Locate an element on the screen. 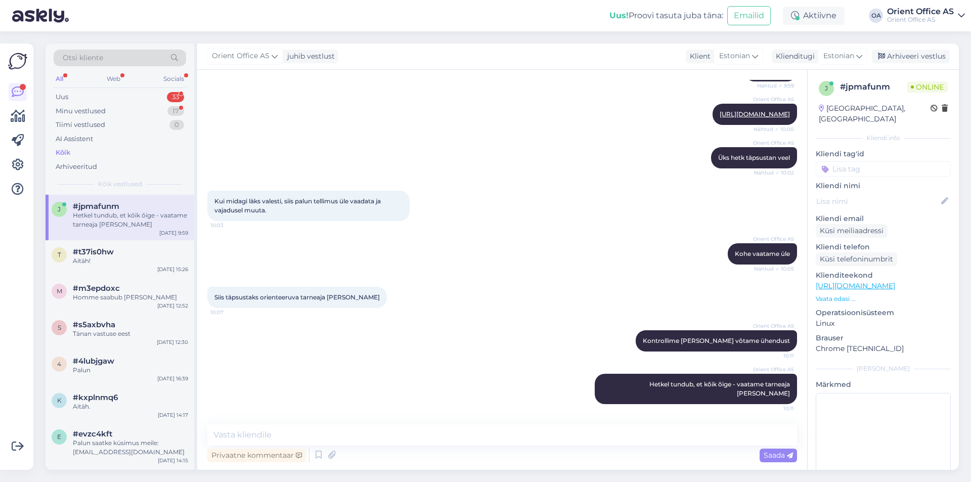 This screenshot has height=482, width=971. div: Palun is located at coordinates (130, 370).